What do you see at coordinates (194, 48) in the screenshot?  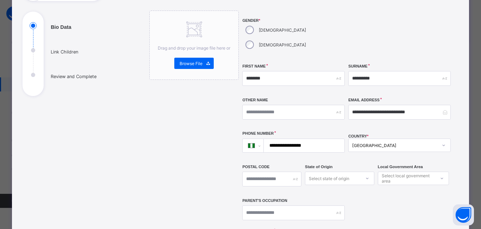 I see `span: Drag and drop your image file here or` at bounding box center [194, 48].